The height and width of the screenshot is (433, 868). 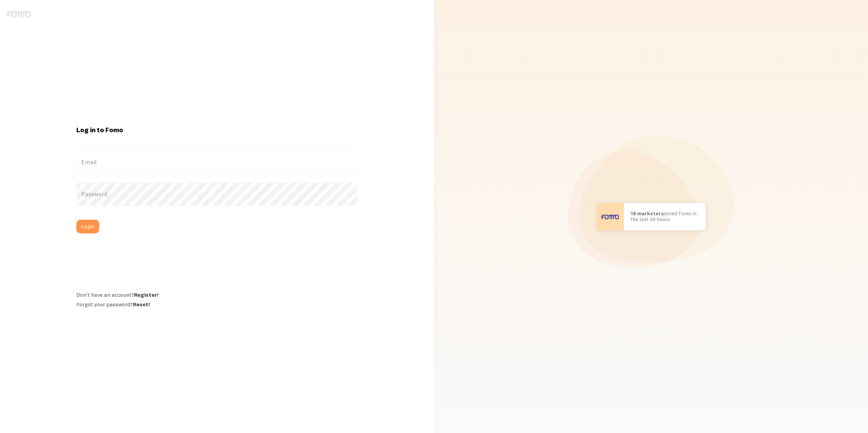 What do you see at coordinates (217, 130) in the screenshot?
I see `h1: Log in to Fomo` at bounding box center [217, 130].